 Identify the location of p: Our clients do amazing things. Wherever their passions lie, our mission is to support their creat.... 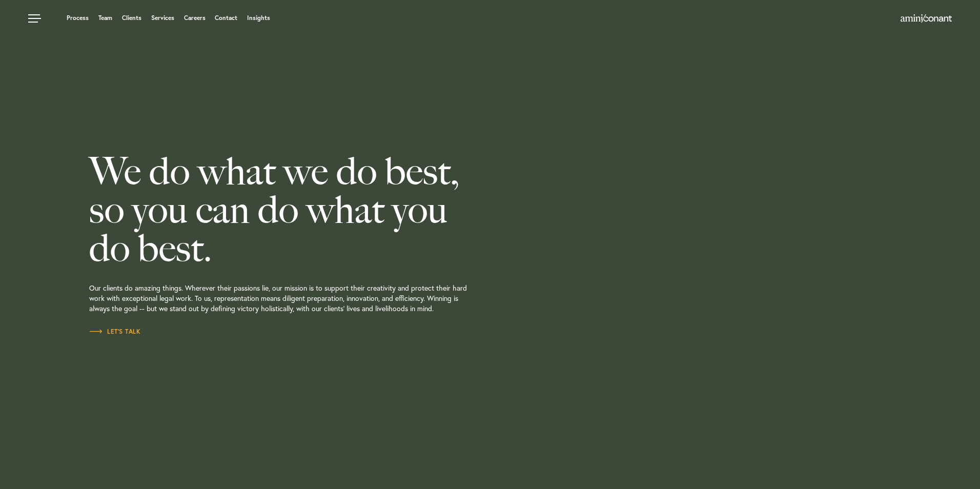
(327, 296).